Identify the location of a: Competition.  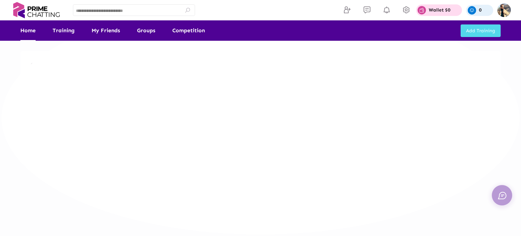
(188, 31).